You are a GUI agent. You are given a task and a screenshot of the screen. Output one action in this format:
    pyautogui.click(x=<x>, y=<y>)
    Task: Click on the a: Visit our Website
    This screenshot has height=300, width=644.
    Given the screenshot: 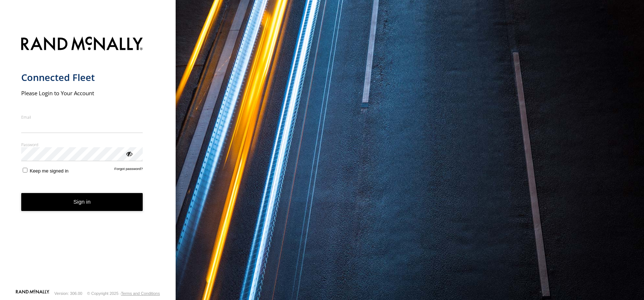 What is the action you would take?
    pyautogui.click(x=33, y=294)
    